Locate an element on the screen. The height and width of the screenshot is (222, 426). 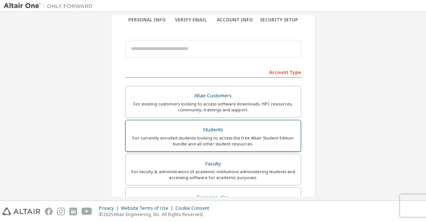
img: instagram.svg is located at coordinates (61, 212).